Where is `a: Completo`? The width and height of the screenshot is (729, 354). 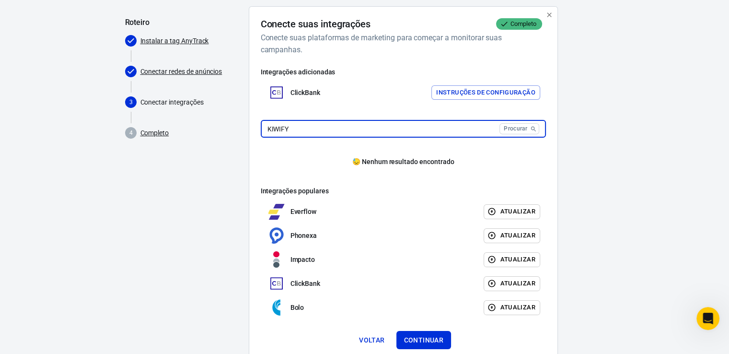 a: Completo is located at coordinates (155, 133).